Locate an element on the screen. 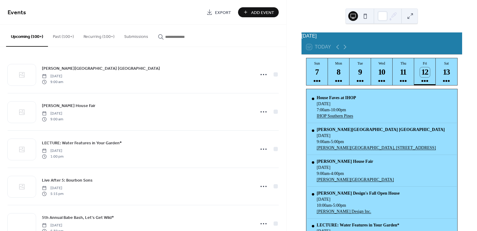  a: Export is located at coordinates (219, 12).